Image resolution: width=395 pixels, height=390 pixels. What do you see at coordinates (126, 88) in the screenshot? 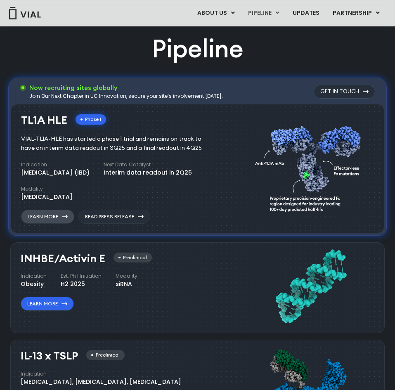
I see `h3: Now recruiting sites globally` at bounding box center [126, 88].